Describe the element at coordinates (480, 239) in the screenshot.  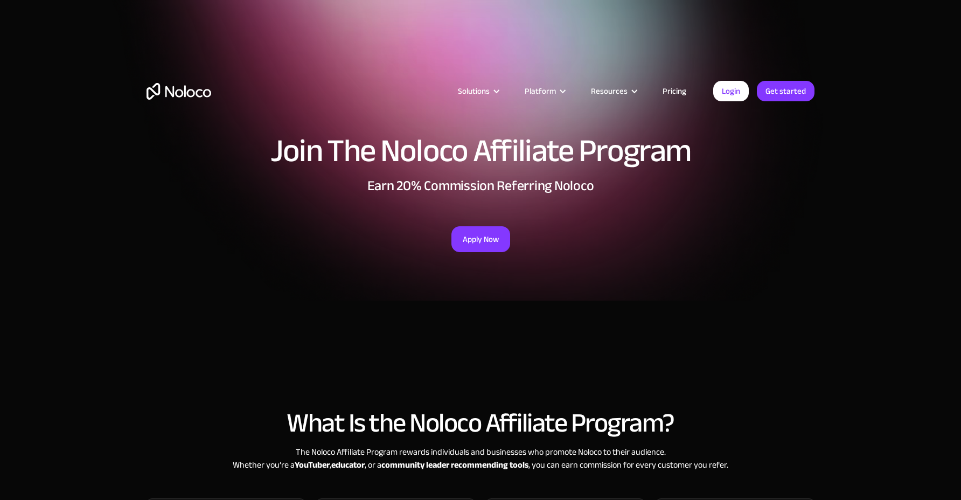
I see `a: Apply Now` at that location.